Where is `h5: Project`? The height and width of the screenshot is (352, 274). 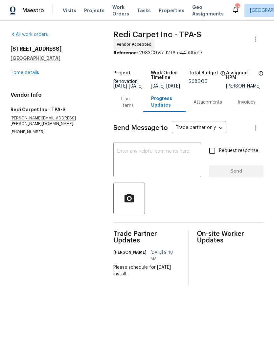
h5: Project is located at coordinates (122, 73).